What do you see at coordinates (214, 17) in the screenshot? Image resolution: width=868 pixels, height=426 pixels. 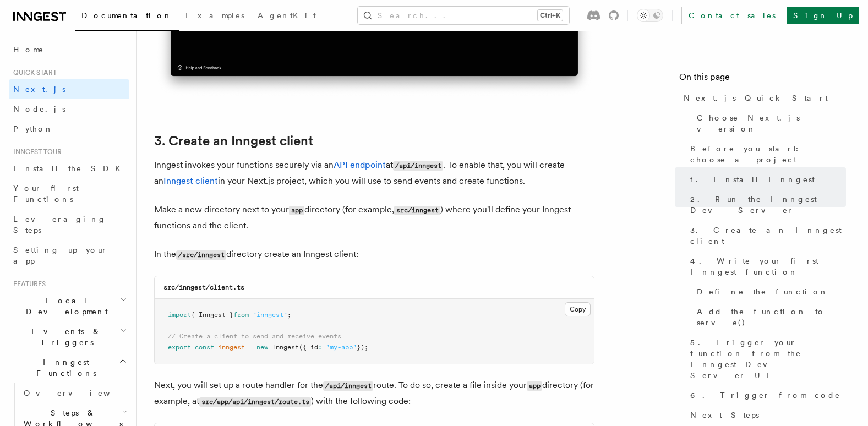 I see `a: Examples` at bounding box center [214, 17].